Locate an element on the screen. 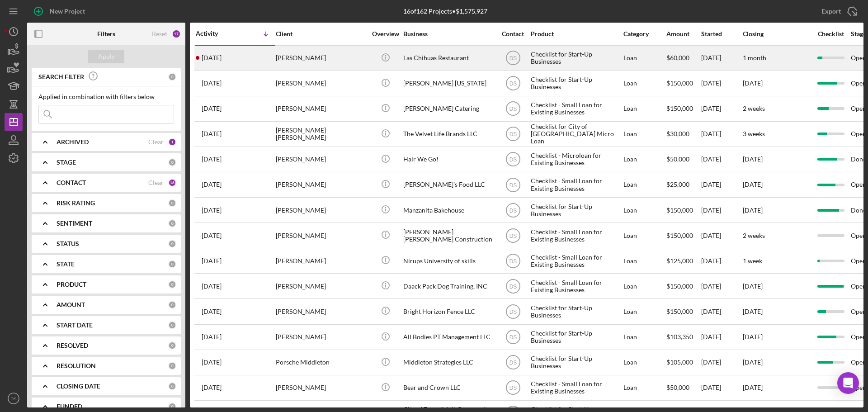 This screenshot has width=868, height=412. time: 2 weeks is located at coordinates (753, 235).